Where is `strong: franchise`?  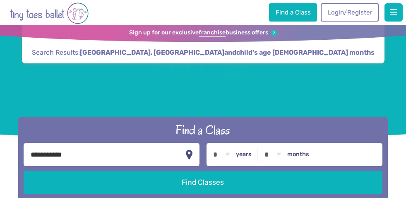 strong: franchise is located at coordinates (212, 33).